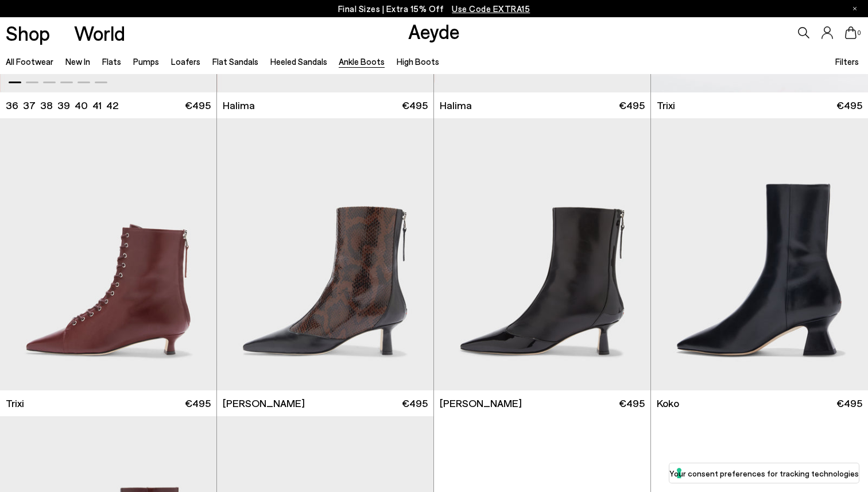  Describe the element at coordinates (77, 61) in the screenshot. I see `a: New In` at that location.